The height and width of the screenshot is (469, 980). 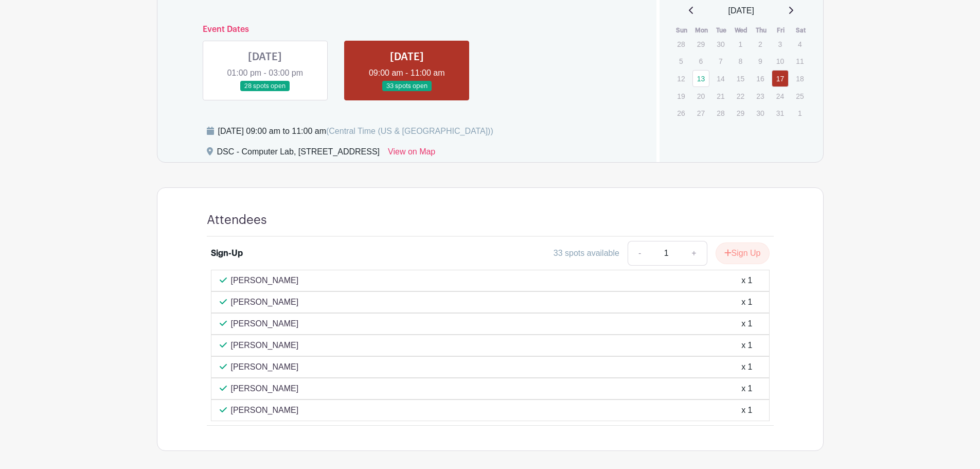 I want to click on div: 33 spots available, so click(x=587, y=253).